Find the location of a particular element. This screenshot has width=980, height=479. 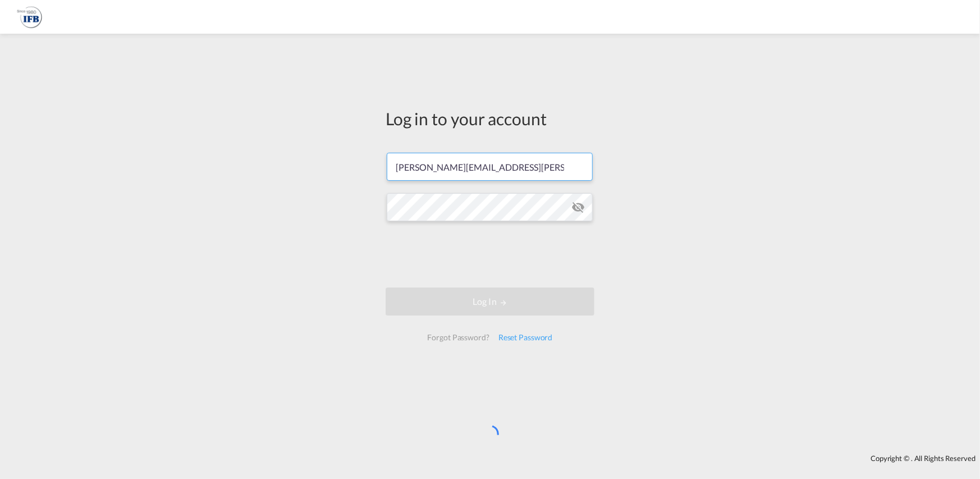

div: Forgot Password? is located at coordinates (458, 337).